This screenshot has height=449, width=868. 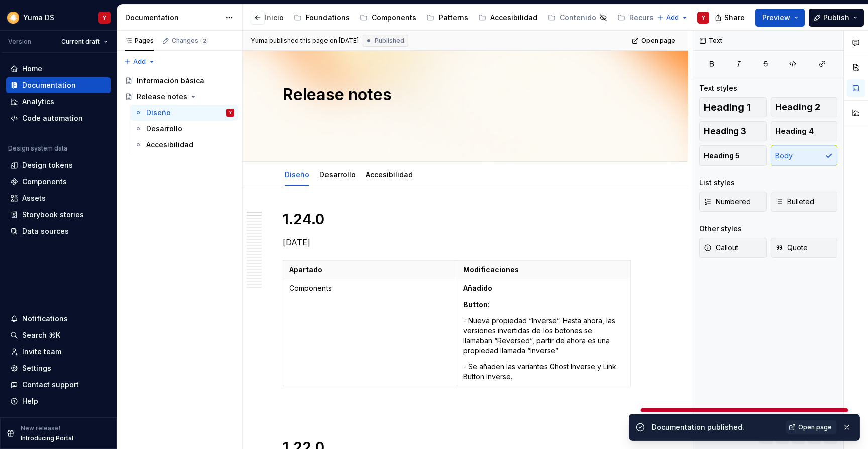 I want to click on button: Callout, so click(x=733, y=248).